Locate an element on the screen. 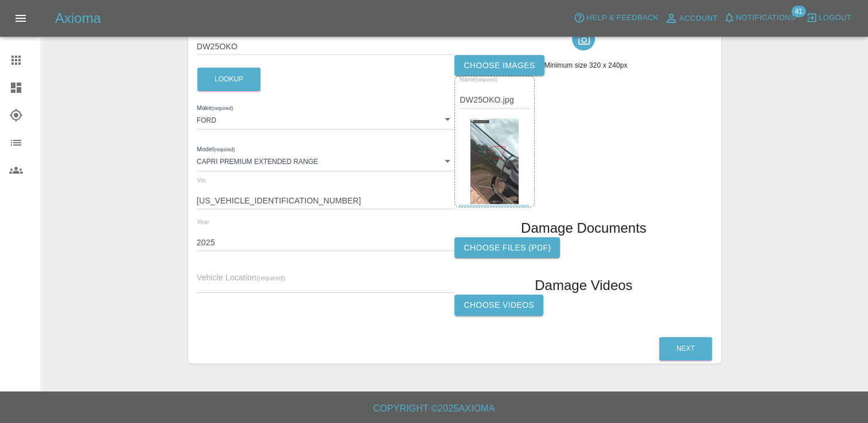 The height and width of the screenshot is (423, 868). label: Choose files (pdf) is located at coordinates (507, 248).